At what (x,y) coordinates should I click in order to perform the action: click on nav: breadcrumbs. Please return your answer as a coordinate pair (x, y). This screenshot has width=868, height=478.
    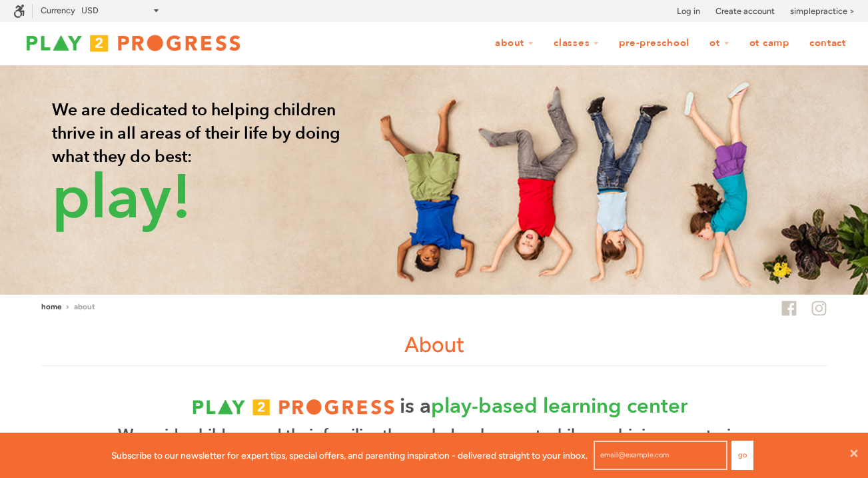
    Looking at the image, I should click on (68, 307).